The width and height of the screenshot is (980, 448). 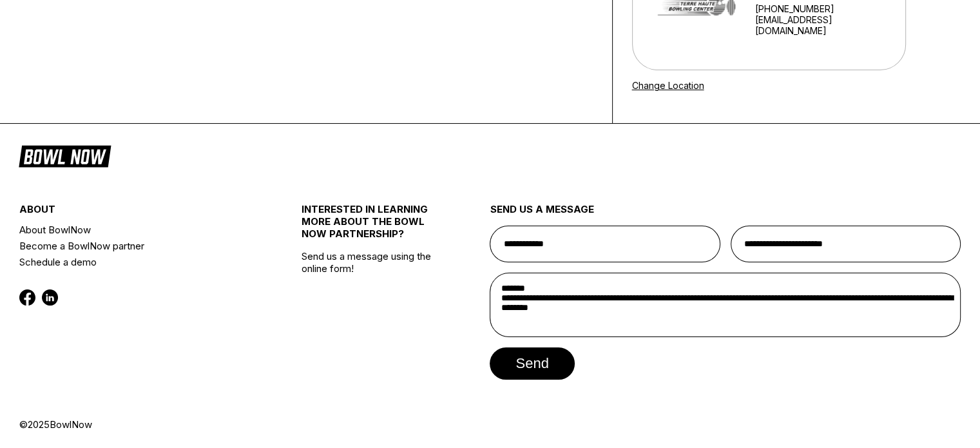 What do you see at coordinates (137, 212) in the screenshot?
I see `div: about` at bounding box center [137, 212].